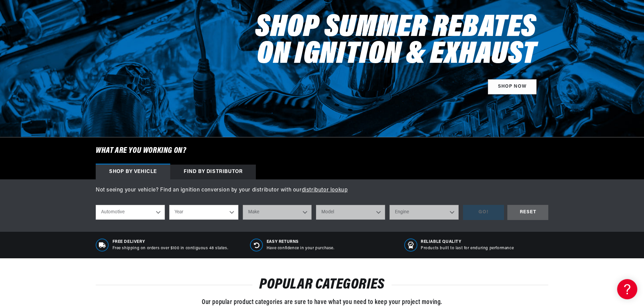 This screenshot has width=644, height=306. I want to click on a: distributor lookup, so click(325, 190).